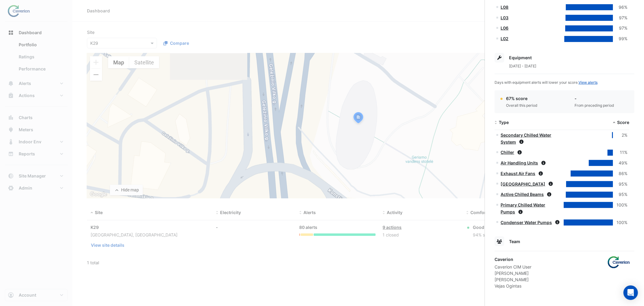 The width and height of the screenshot is (644, 306). Describe the element at coordinates (503, 122) in the screenshot. I see `span: Type` at that location.